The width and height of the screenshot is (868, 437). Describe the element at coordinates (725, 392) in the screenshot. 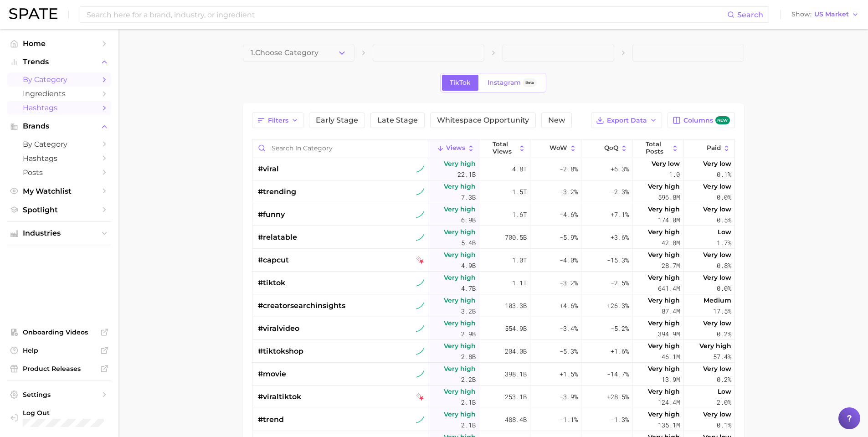

I see `span: Low` at that location.